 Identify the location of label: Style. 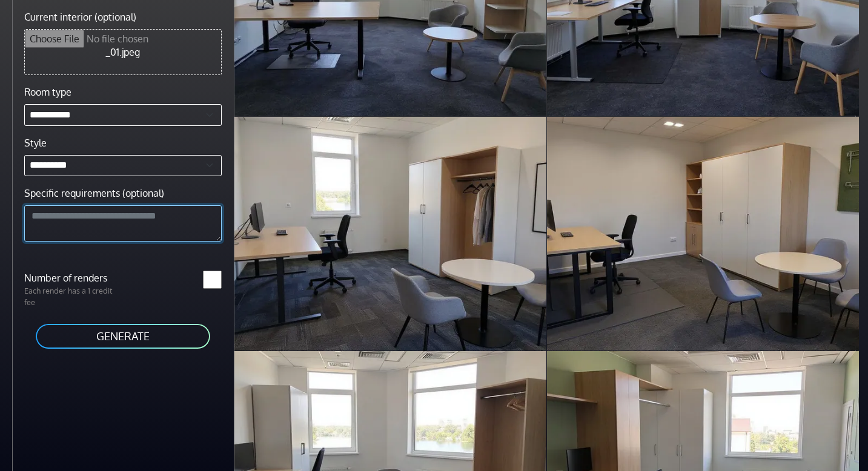
(35, 143).